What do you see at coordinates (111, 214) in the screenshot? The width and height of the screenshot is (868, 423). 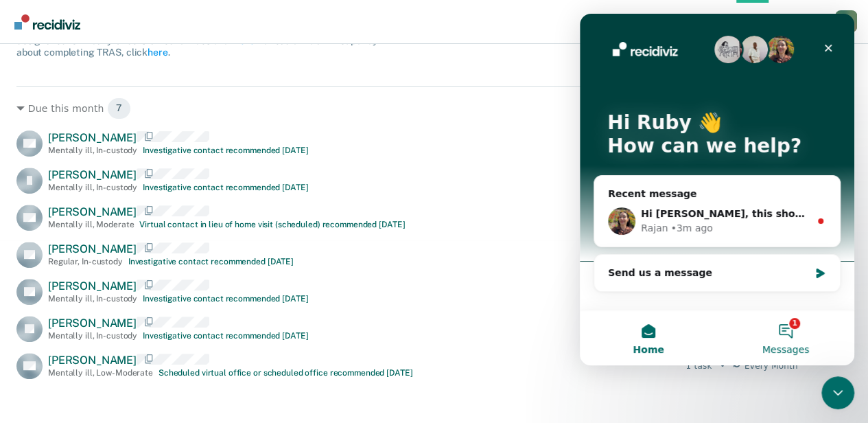 I see `div: • 3m ago` at bounding box center [111, 214].